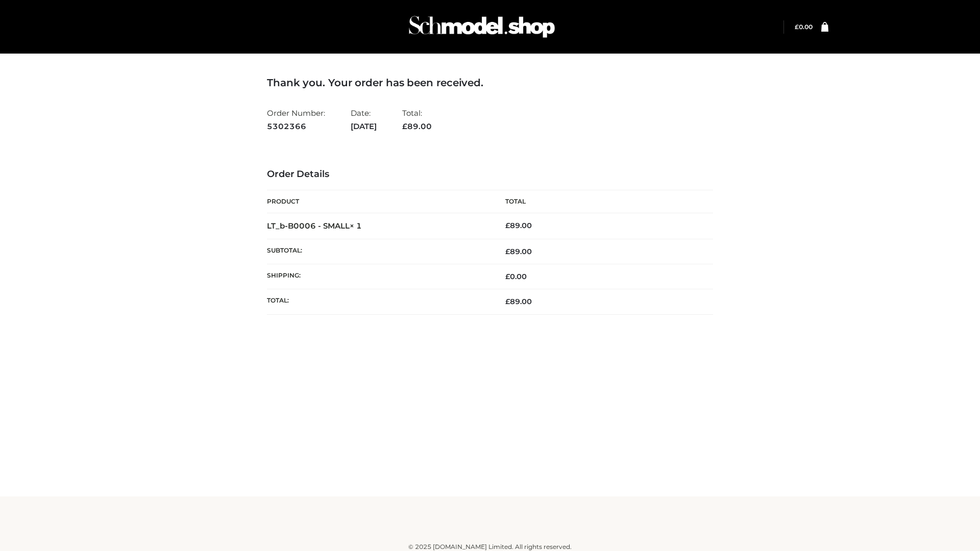 The height and width of the screenshot is (551, 980). Describe the element at coordinates (378, 202) in the screenshot. I see `th: Product` at that location.